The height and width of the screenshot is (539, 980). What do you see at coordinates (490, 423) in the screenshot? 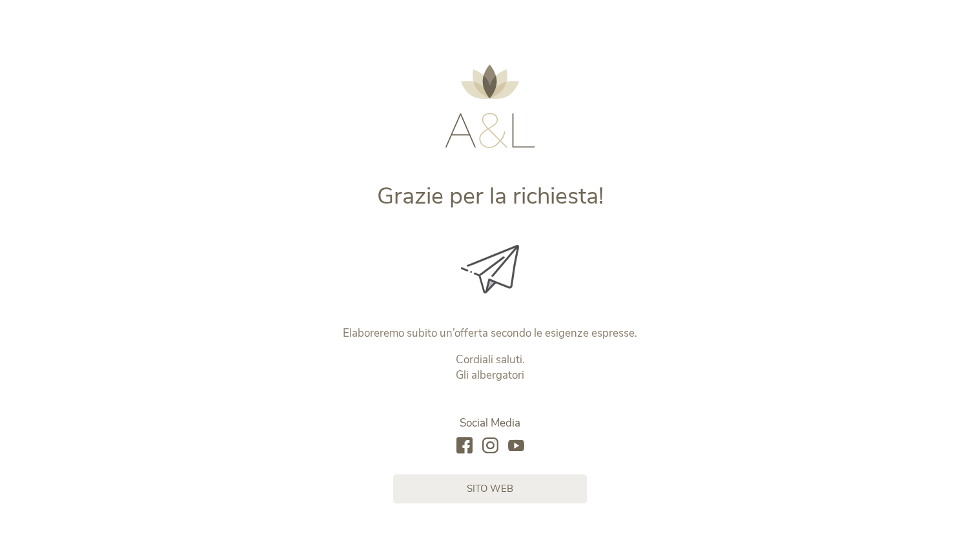
I see `span: Social Media` at bounding box center [490, 423].